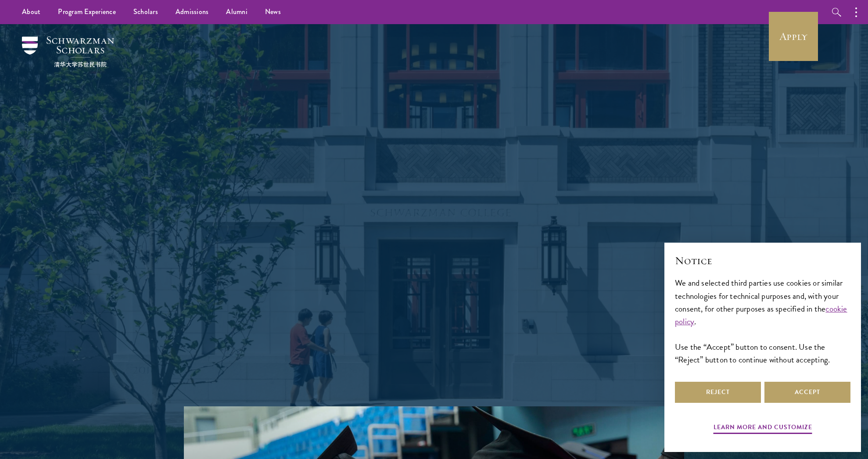 The height and width of the screenshot is (459, 868). I want to click on a: Apply, so click(794, 36).